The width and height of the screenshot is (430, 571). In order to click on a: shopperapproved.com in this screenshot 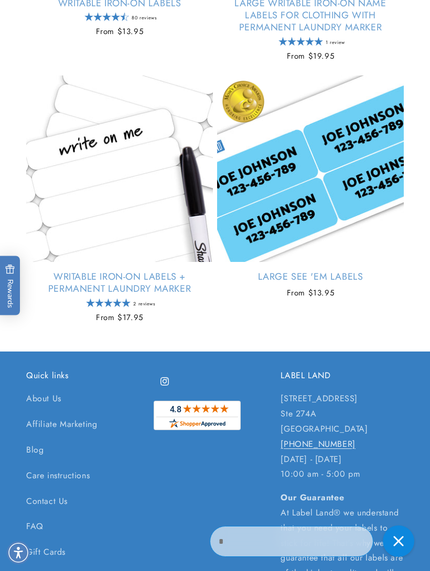, I will do `click(197, 418)`.